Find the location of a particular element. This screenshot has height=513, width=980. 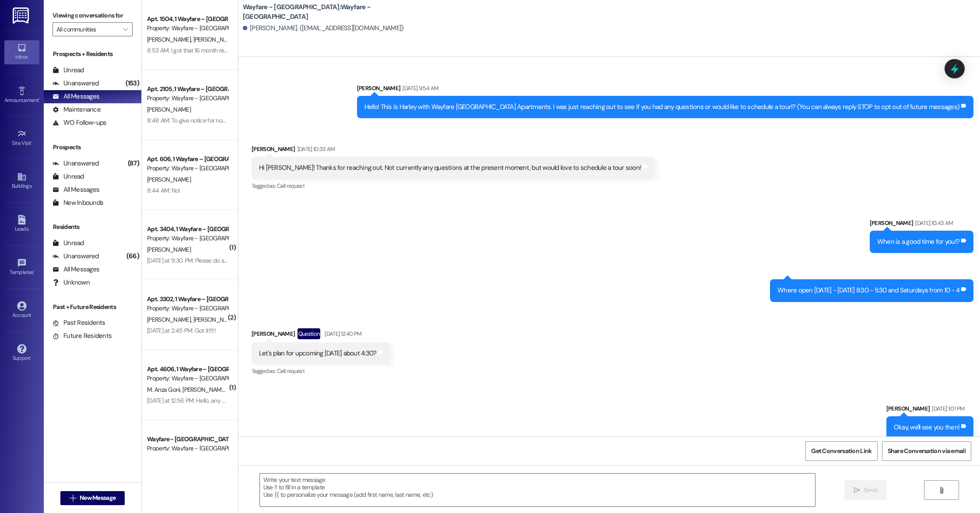

a: Support is located at coordinates (22, 353).